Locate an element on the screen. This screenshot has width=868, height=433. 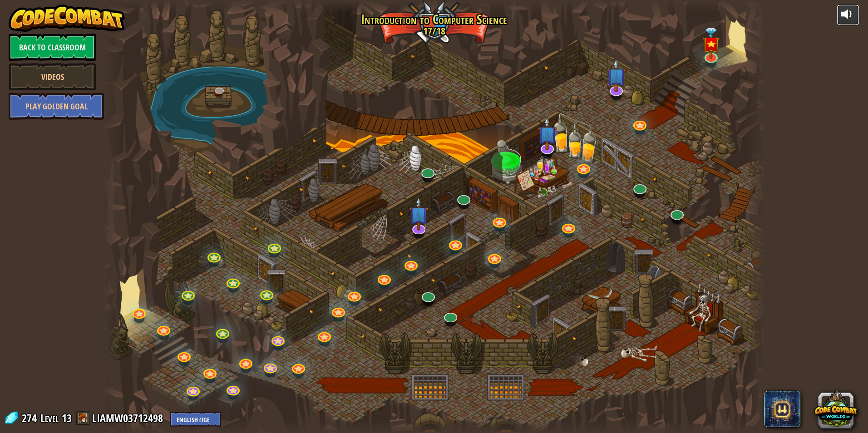
img: level-banner-special.png is located at coordinates (711, 43).